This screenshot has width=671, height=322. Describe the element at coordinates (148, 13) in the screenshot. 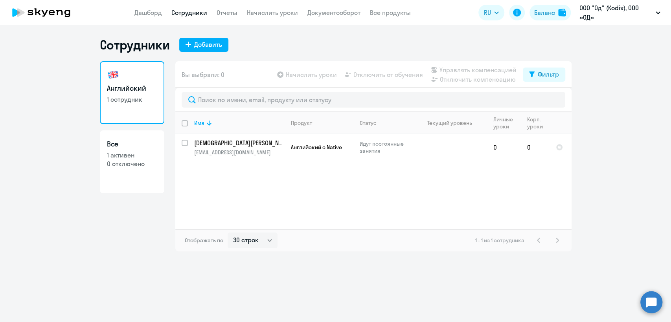

I see `a: Дашборд` at that location.